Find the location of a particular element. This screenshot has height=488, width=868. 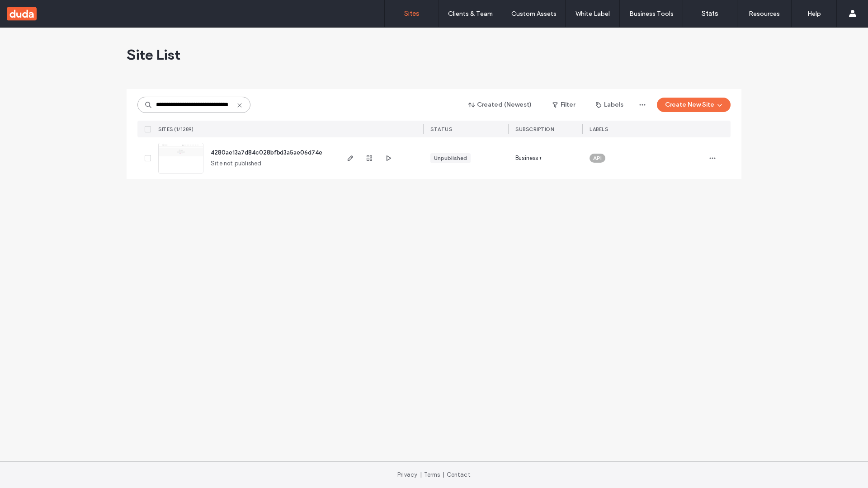

span: Business+ is located at coordinates (528, 158).